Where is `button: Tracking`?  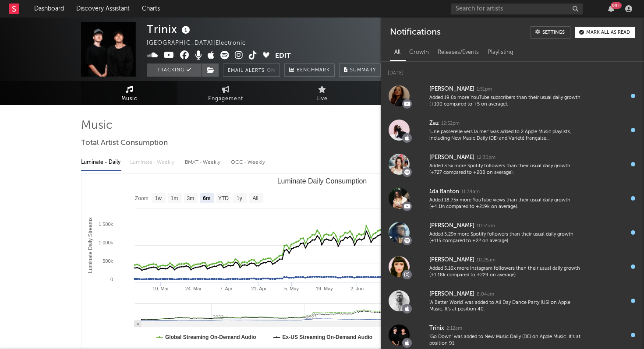
button: Tracking is located at coordinates (174, 70).